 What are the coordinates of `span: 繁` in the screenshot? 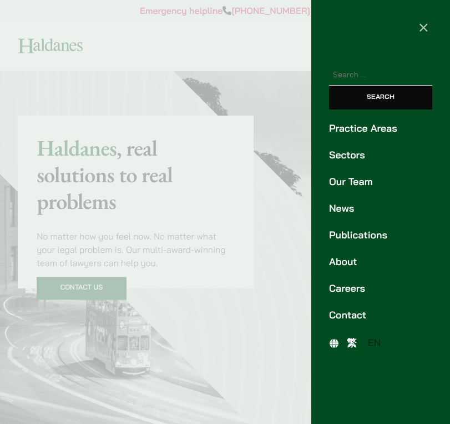 It's located at (352, 342).